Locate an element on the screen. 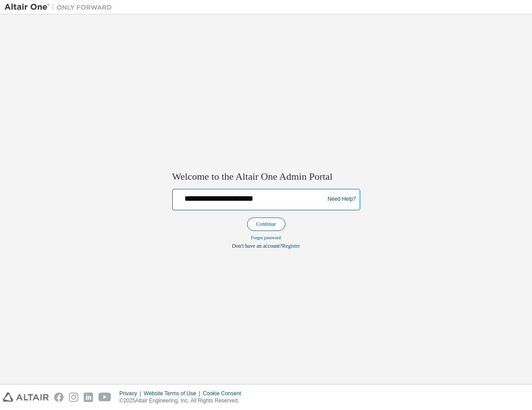 This screenshot has height=410, width=532. img: Altair One is located at coordinates (61, 7).